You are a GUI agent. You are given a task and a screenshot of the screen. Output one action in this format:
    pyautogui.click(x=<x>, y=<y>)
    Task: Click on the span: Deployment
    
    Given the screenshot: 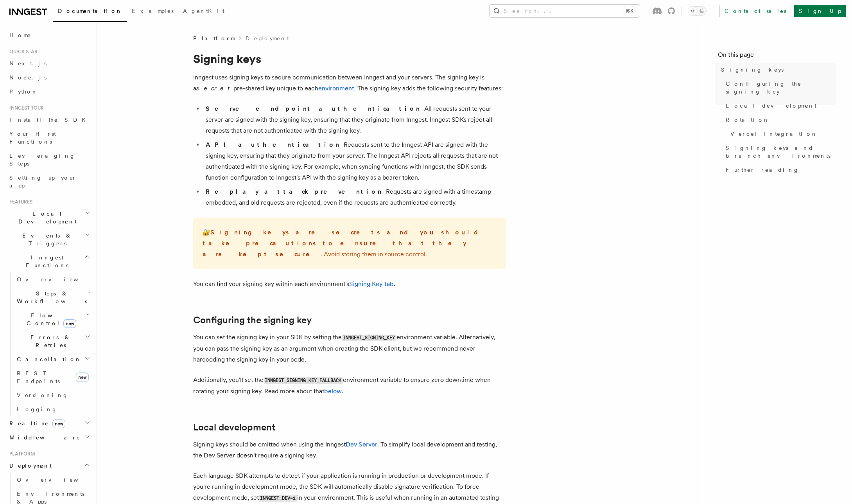 What is the action you would take?
    pyautogui.click(x=29, y=465)
    